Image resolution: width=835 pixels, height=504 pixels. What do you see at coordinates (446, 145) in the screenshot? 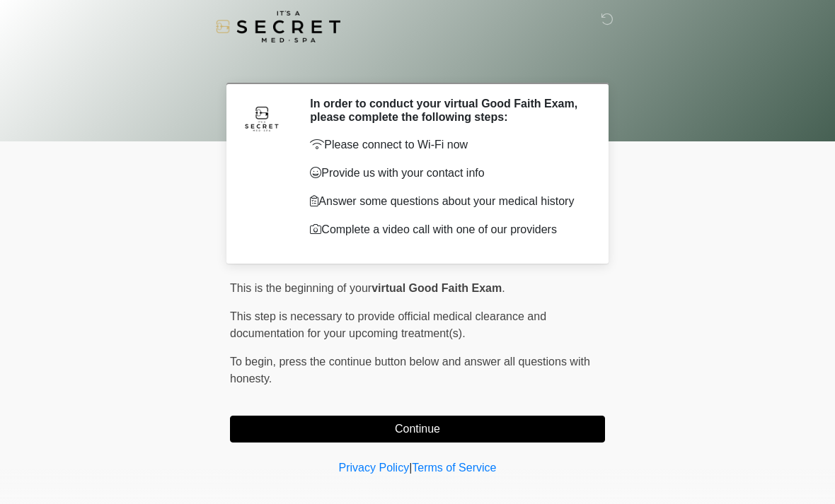
I see `p: Please connect to Wi-Fi now` at bounding box center [446, 145].